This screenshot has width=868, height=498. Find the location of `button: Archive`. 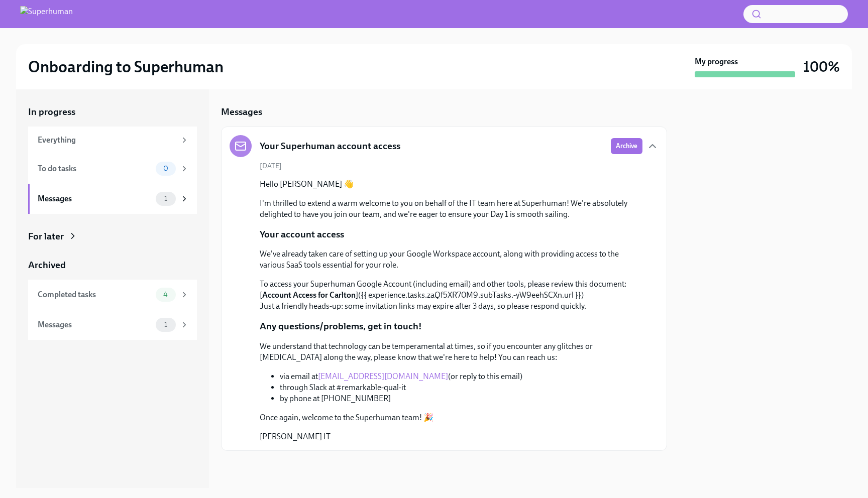

button: Archive is located at coordinates (626, 146).